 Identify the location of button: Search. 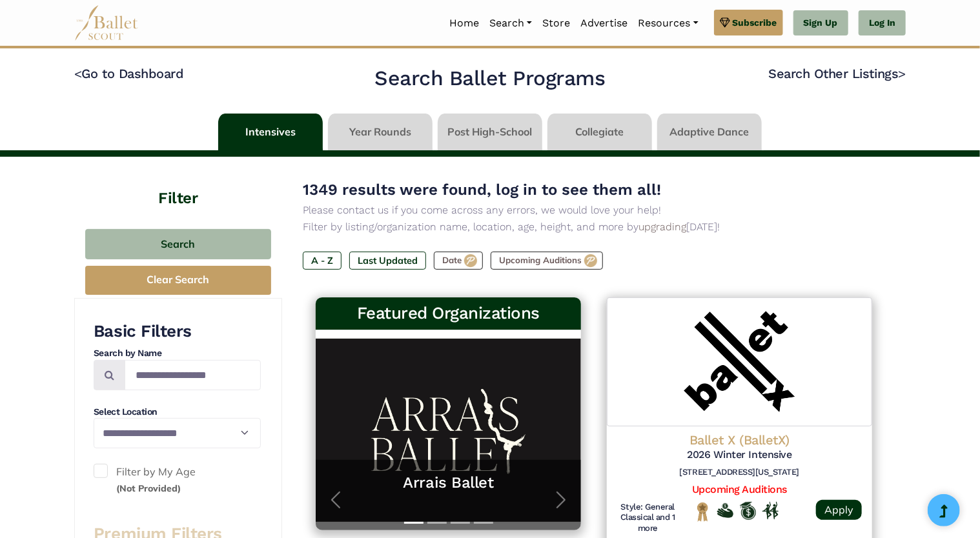
(178, 244).